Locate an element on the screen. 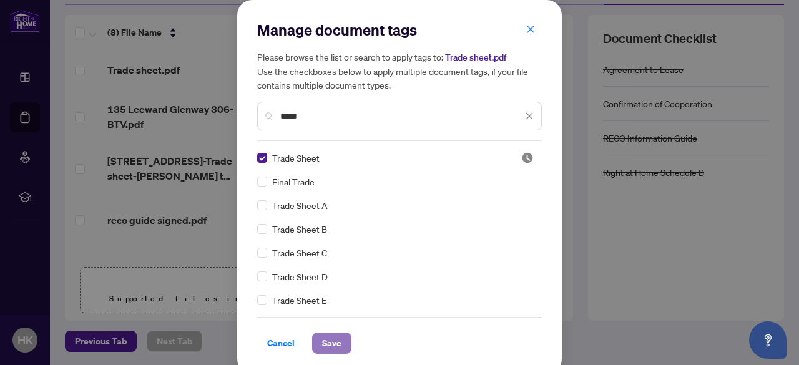 The image size is (799, 365). span: Trade Sheet is located at coordinates (296, 158).